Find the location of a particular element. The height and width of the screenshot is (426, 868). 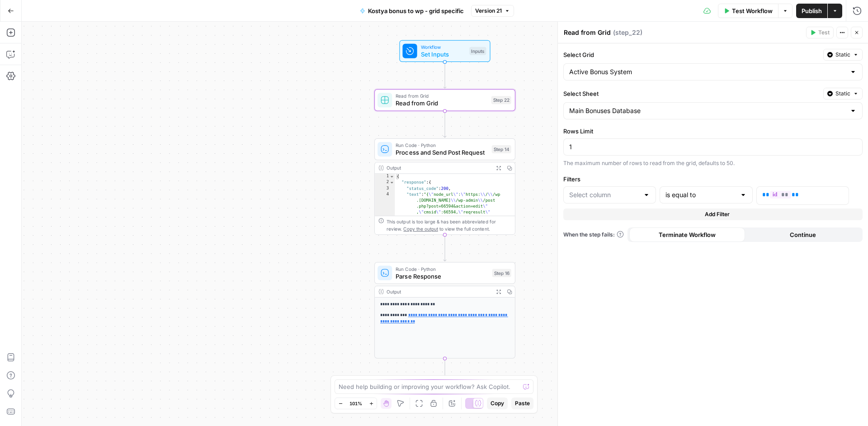

div: The maximum number of rows to read from the grid, defaults to 50. is located at coordinates (713, 163).